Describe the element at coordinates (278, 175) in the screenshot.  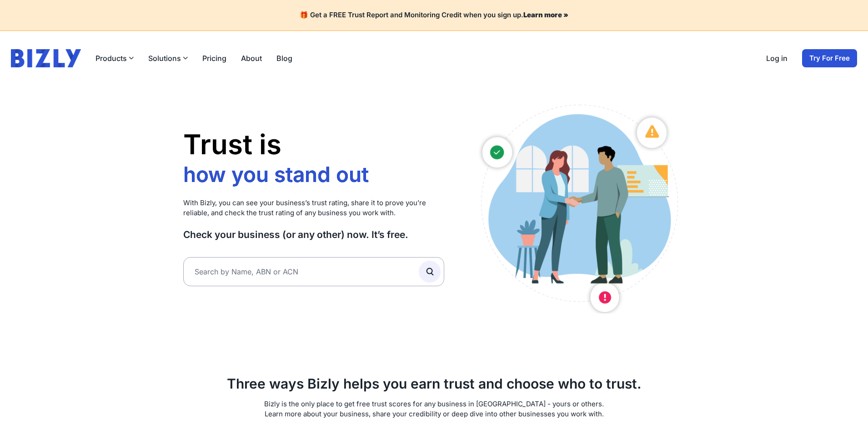
I see `li: how you stand out` at that location.